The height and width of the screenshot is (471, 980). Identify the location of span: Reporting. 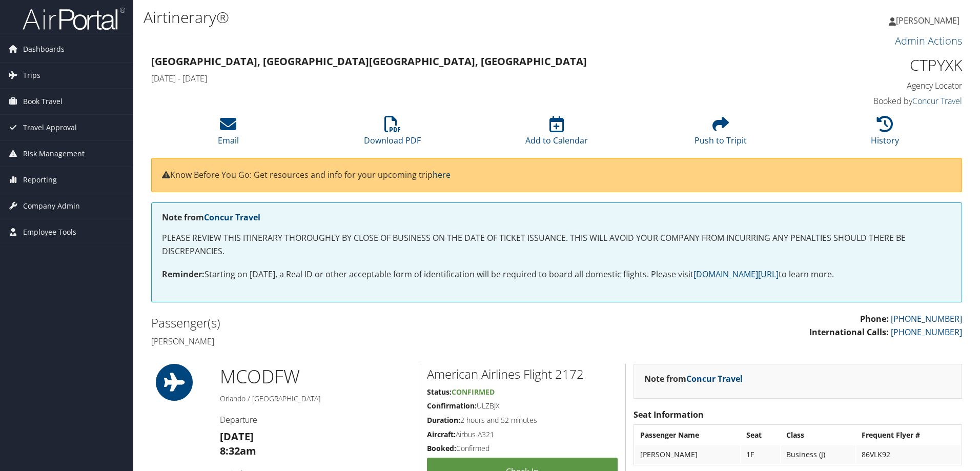
(40, 181).